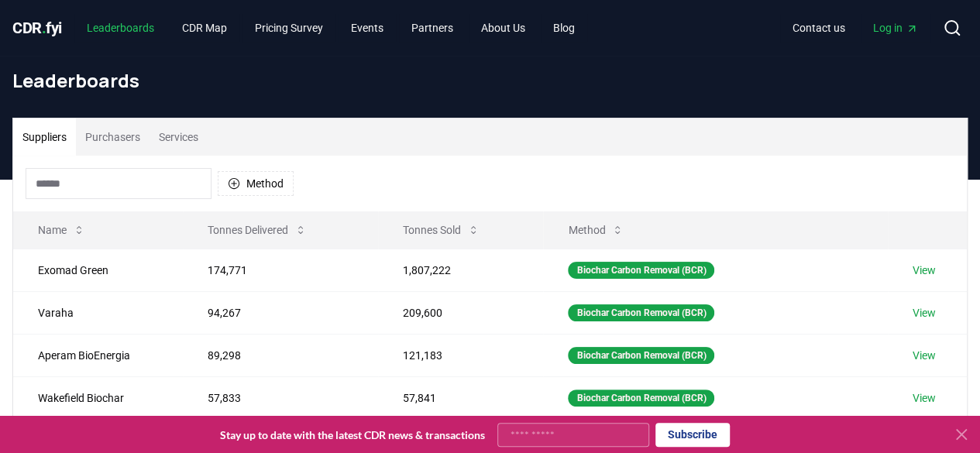  I want to click on a: Partners, so click(432, 28).